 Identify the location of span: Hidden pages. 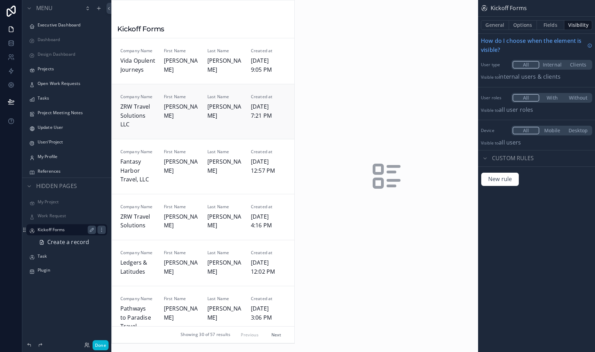
(56, 186).